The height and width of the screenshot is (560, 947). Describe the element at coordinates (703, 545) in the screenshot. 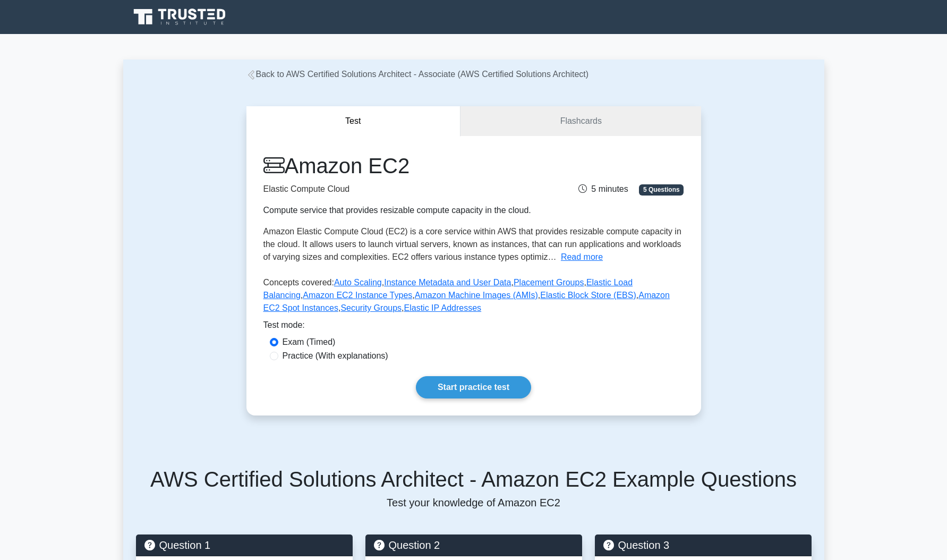

I see `h5: Question 3` at that location.